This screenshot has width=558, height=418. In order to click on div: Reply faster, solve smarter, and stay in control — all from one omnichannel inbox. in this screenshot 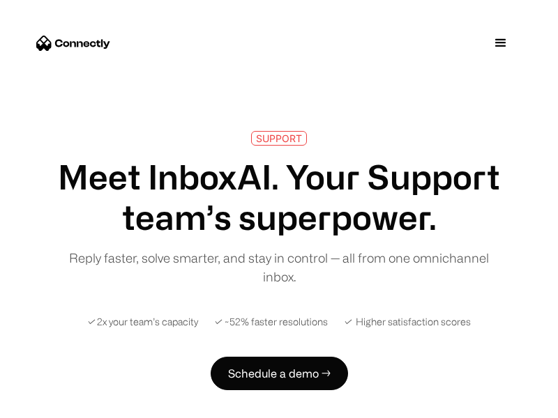, I will do `click(279, 268)`.